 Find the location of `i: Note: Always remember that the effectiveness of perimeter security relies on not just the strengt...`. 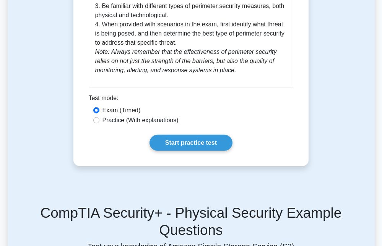

i: Note: Always remember that the effectiveness of perimeter security relies on not just the strengt... is located at coordinates (186, 61).